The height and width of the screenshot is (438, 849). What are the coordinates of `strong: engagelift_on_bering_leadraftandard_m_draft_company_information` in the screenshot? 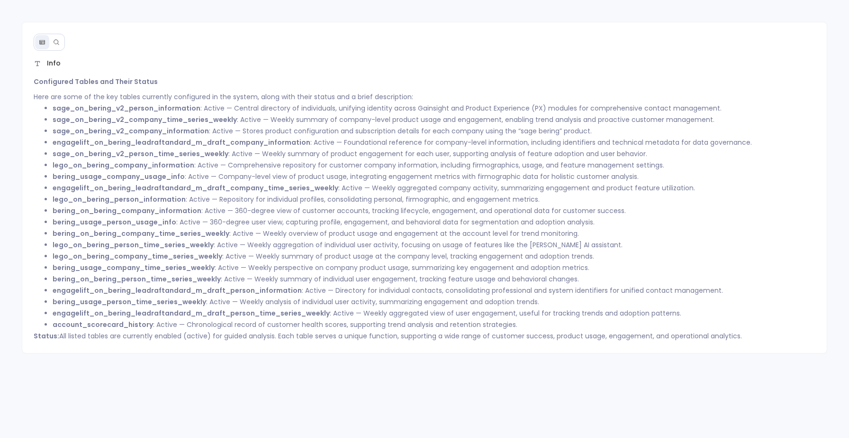 It's located at (182, 142).